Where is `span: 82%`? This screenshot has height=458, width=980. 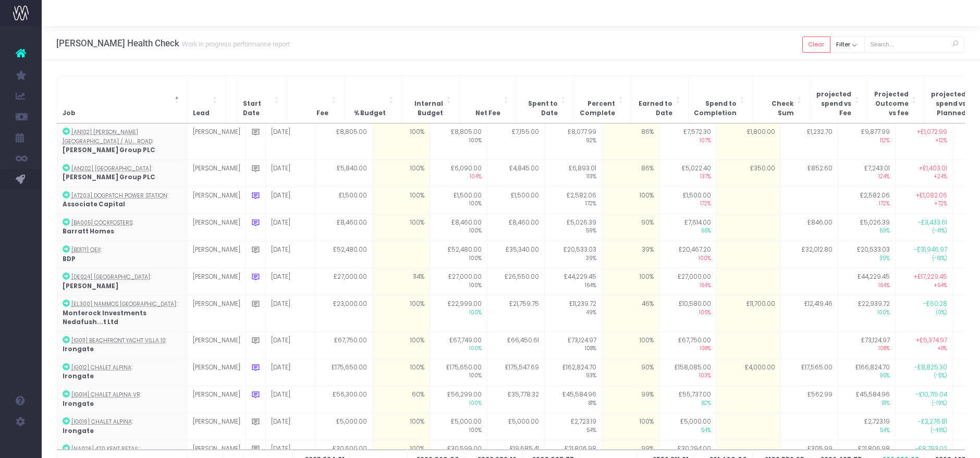
span: 82% is located at coordinates (688, 403).